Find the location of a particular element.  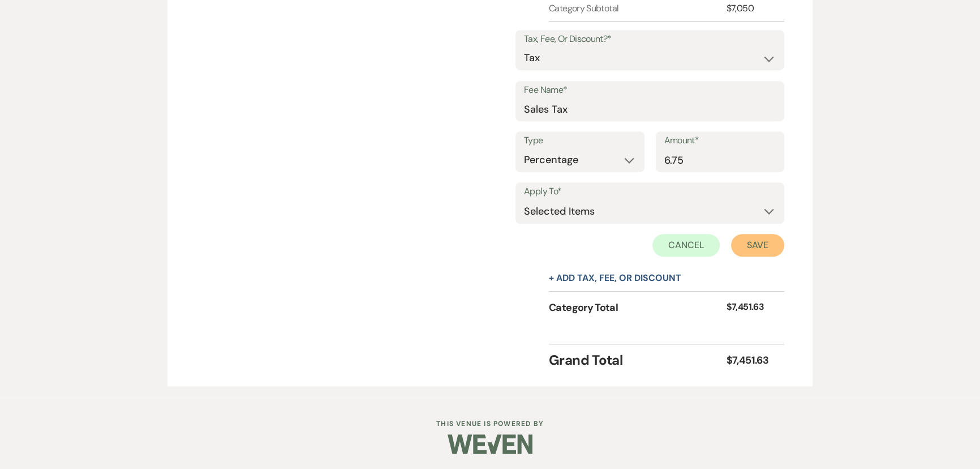

label: Fee Name* is located at coordinates (650, 90).